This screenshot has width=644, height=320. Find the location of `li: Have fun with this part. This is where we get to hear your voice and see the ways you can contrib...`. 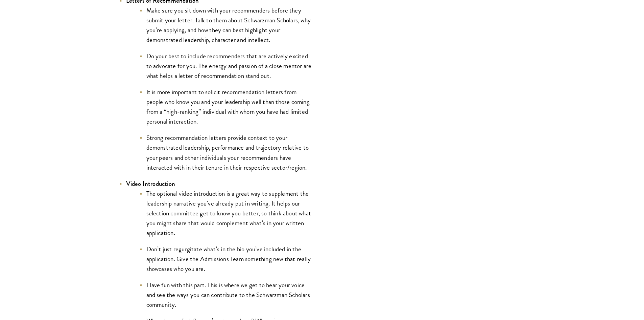

li: Have fun with this part. This is where we get to hear your voice and see the ways you can contrib... is located at coordinates (226, 295).